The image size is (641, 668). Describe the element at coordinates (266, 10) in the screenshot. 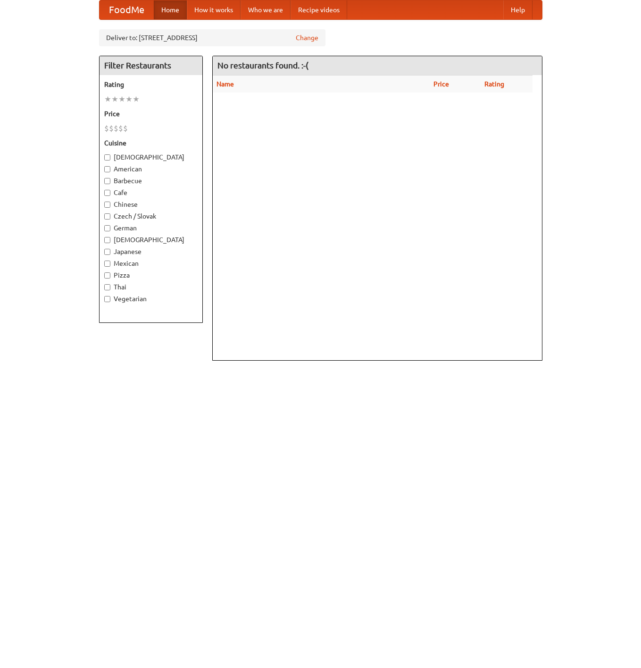

I see `a: Who we are` at that location.